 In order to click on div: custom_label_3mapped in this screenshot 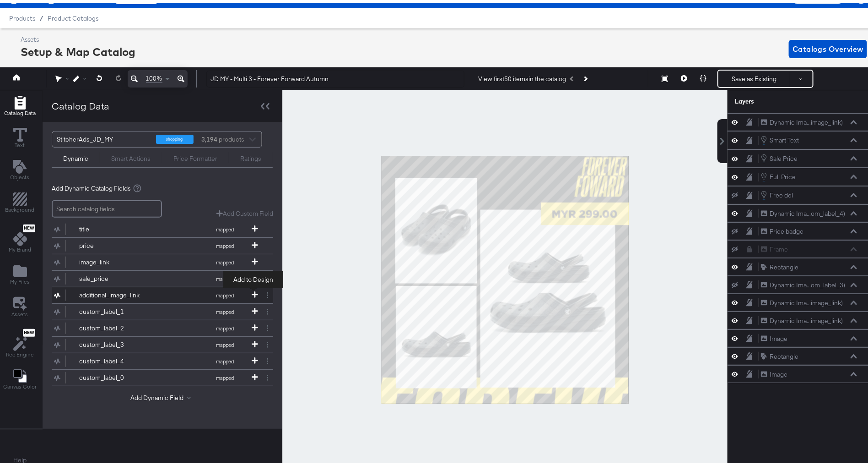, I will do `click(163, 342)`.